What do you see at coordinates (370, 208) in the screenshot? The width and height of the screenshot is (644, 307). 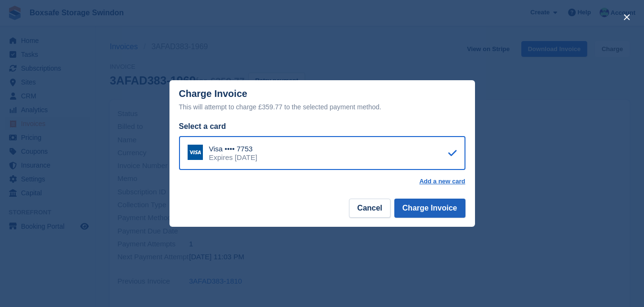 I see `button: Cancel` at bounding box center [370, 208].